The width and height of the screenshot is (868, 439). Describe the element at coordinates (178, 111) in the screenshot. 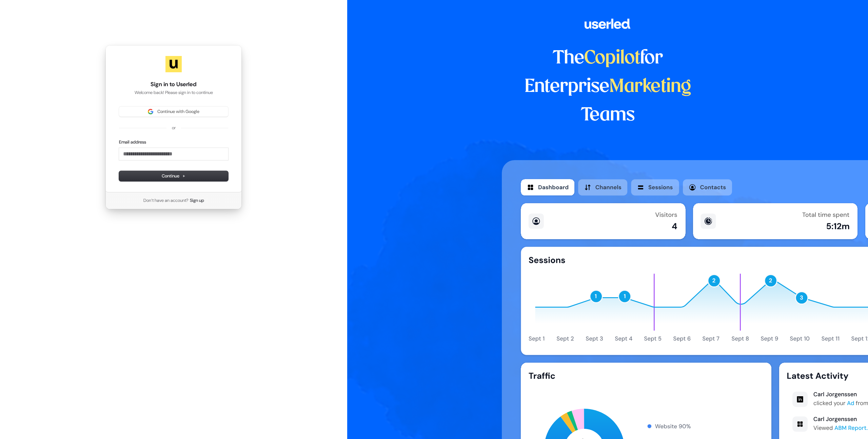

I see `span: Continue with Google` at that location.